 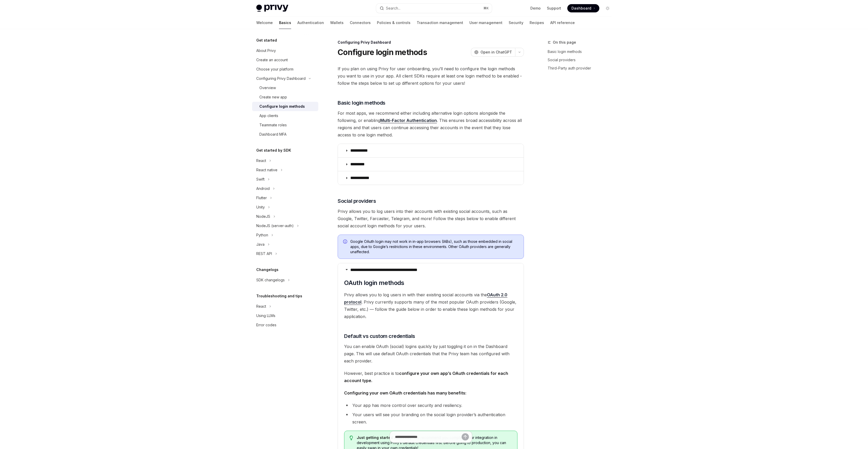 I want to click on div: App clients, so click(x=269, y=116).